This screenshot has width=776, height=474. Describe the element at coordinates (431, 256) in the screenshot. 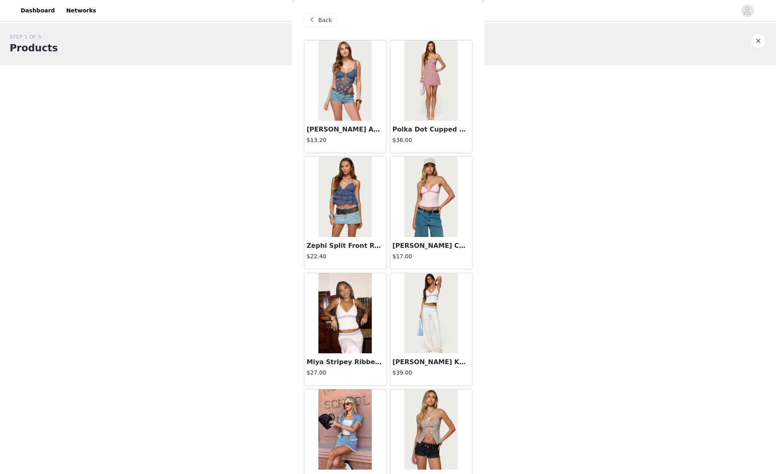

I see `h4: $17.00` at that location.